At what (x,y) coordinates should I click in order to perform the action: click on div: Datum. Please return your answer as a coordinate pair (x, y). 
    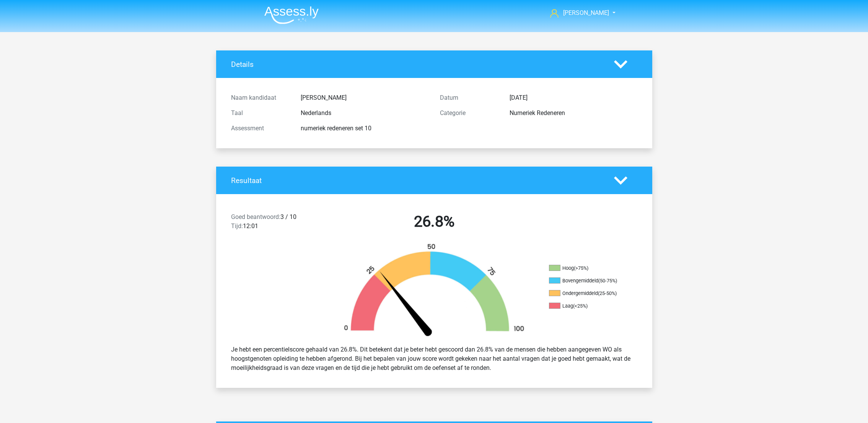
    Looking at the image, I should click on (469, 98).